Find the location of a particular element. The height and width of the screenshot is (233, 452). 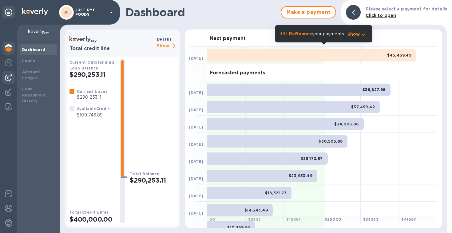

span: Make a payment is located at coordinates (309, 12).